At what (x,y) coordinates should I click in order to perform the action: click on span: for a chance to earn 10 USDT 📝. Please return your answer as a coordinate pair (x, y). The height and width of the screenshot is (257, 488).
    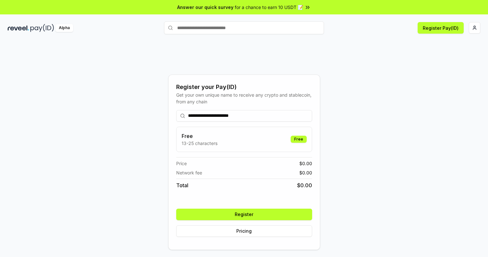
    Looking at the image, I should click on (269, 7).